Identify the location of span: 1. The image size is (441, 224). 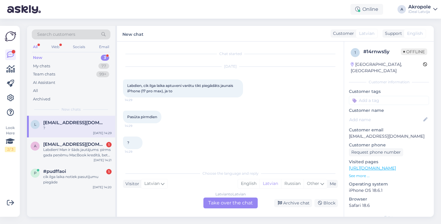
(355, 52).